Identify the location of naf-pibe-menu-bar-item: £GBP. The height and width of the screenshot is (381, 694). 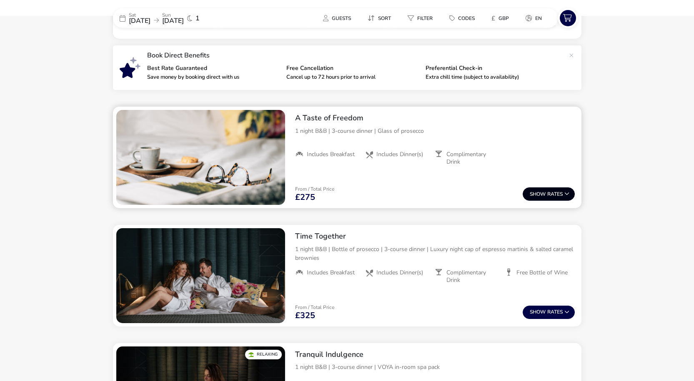
(502, 18).